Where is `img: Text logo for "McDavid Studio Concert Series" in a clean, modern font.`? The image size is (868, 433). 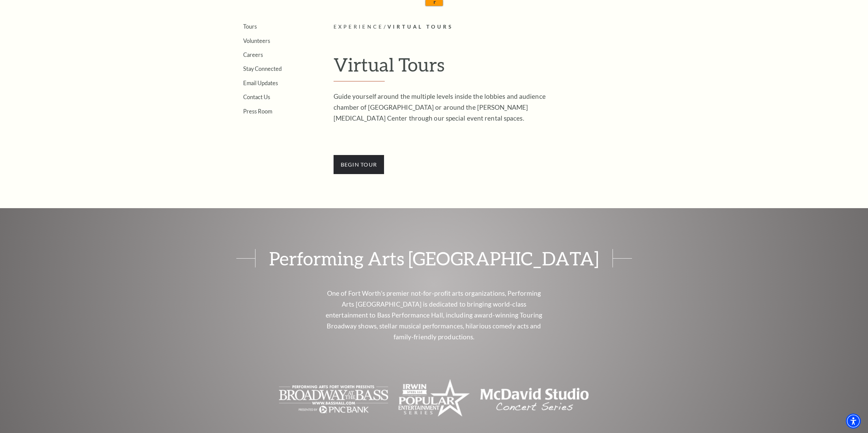
img: Text logo for "McDavid Studio Concert Series" in a clean, modern font. is located at coordinates (534, 400).